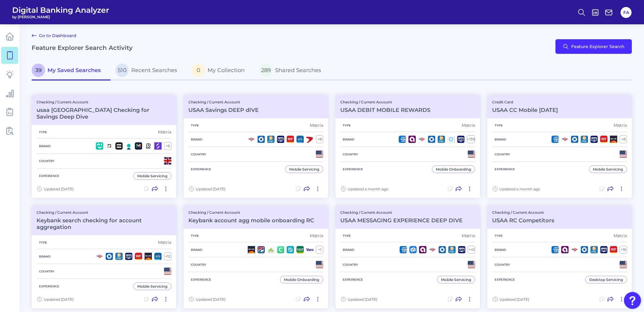 The image size is (644, 312). I want to click on h3: USAA DEBIT MOBILE REWARDS, so click(385, 110).